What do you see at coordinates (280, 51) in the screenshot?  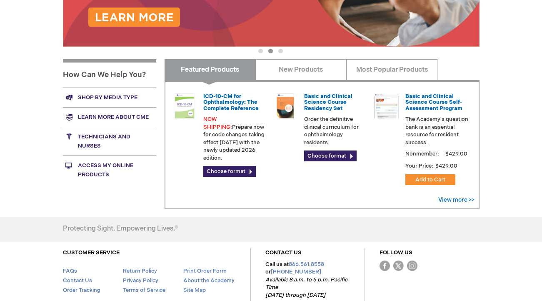 I see `button: 3 of 3` at bounding box center [280, 51].